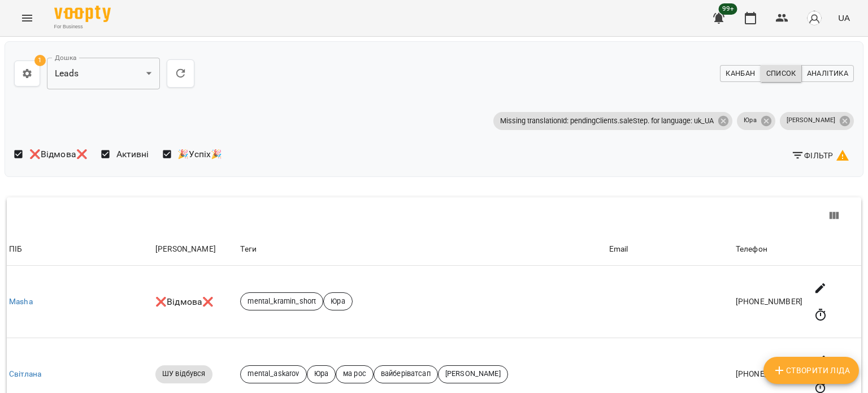 Image resolution: width=868 pixels, height=393 pixels. I want to click on a: Світлана, so click(25, 374).